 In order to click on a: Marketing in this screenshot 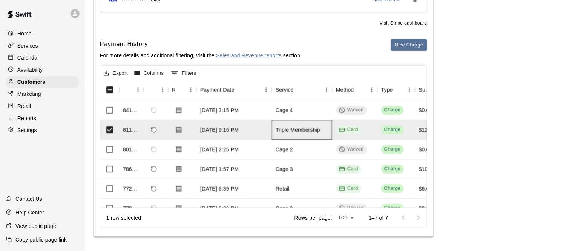, I will do `click(42, 94)`.